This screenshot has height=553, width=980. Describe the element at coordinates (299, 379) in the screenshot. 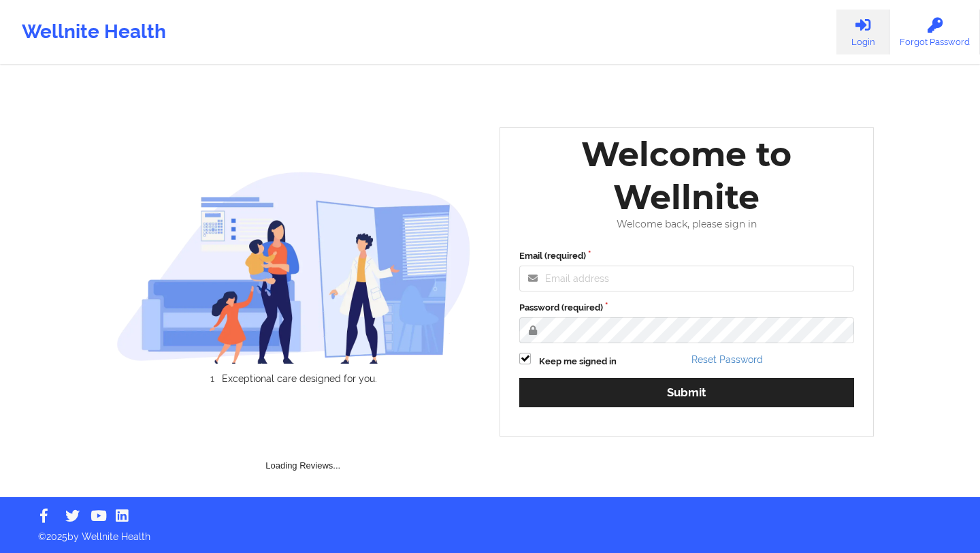

I see `li: Exceptional care designed for you.` at that location.